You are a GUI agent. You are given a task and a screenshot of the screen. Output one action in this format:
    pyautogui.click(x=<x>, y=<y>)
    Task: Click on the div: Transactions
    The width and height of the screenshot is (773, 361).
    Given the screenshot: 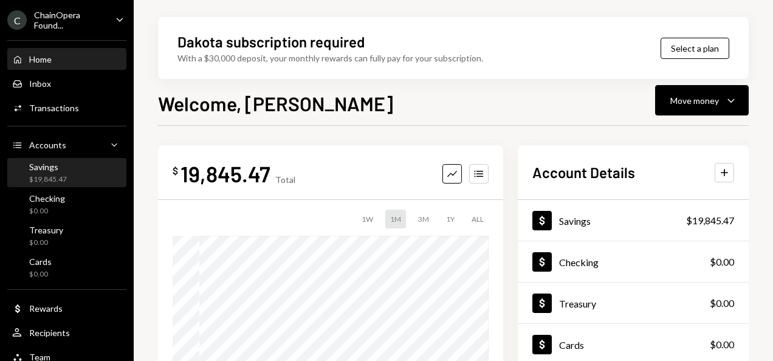 What is the action you would take?
    pyautogui.click(x=54, y=108)
    